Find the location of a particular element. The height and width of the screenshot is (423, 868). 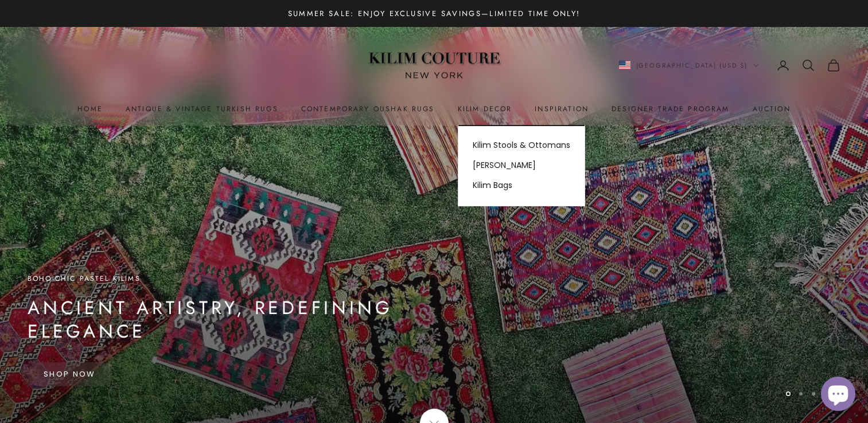

inbox-online-store-chat: Shopify online store chat is located at coordinates (838, 395).